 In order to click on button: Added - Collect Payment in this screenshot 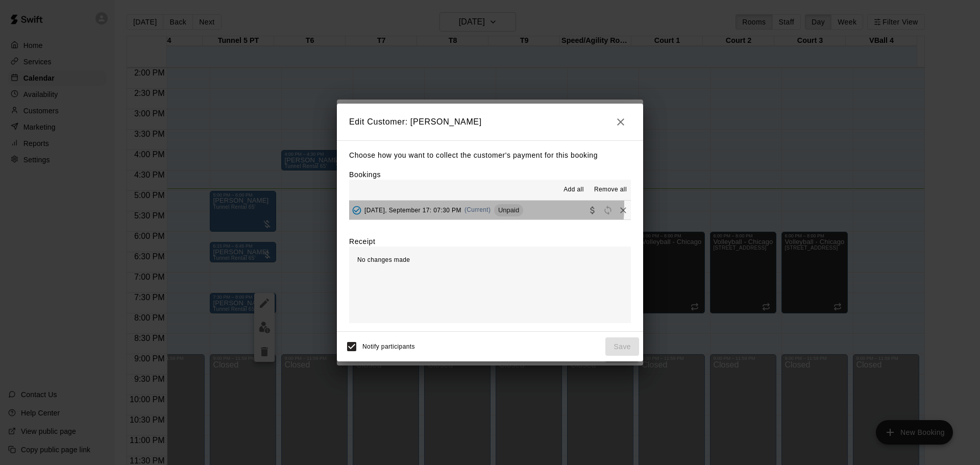, I will do `click(357, 210)`.